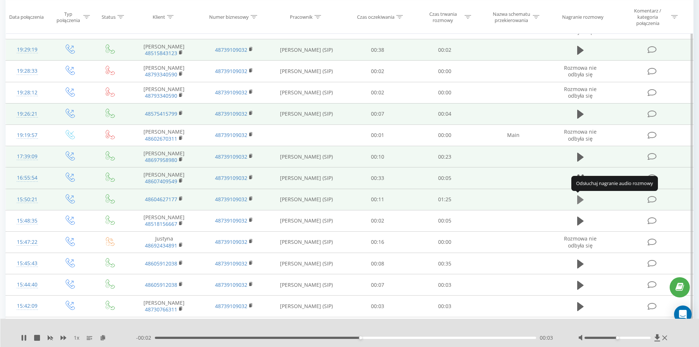 The image size is (699, 347). I want to click on div: 15:44:40, so click(27, 284).